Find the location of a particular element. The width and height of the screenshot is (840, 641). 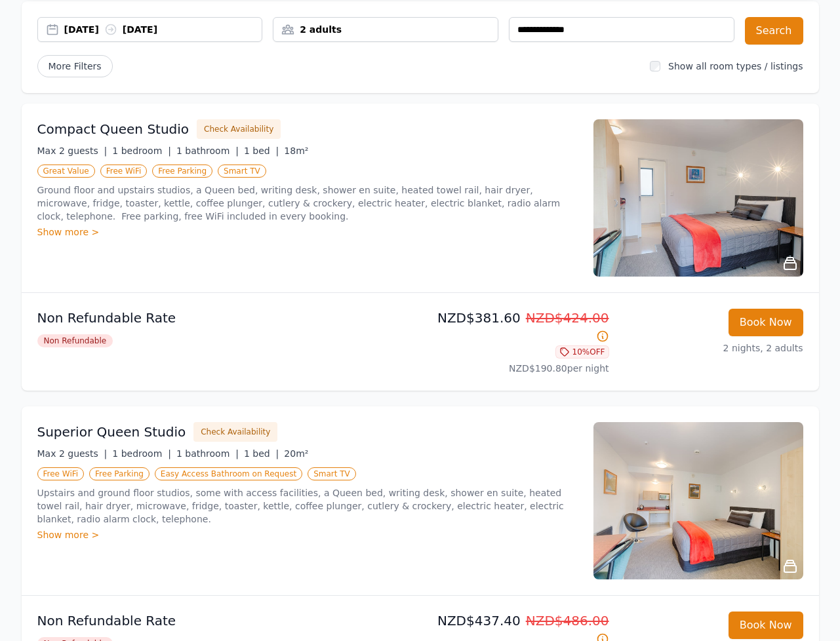

label: Show all room types / listings is located at coordinates (735, 66).